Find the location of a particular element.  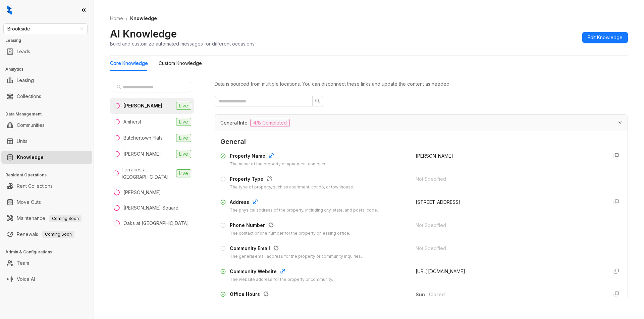

div: Community Email is located at coordinates (296, 249).